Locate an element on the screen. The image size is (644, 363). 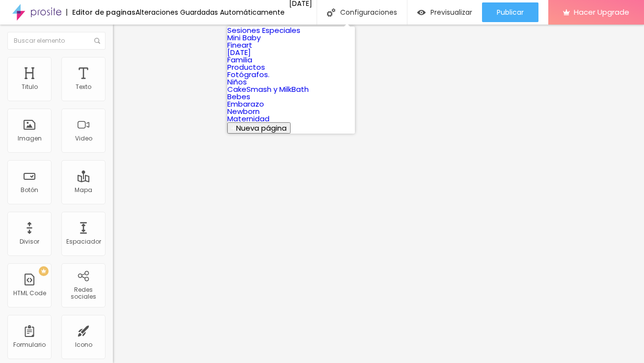
div: Espaciador is located at coordinates (84, 242).